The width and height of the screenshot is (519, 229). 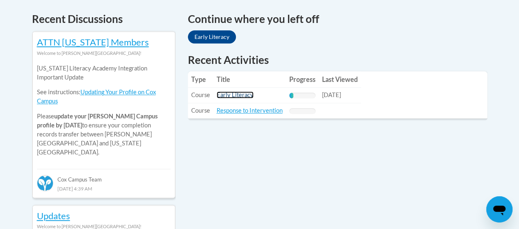 I want to click on h4: Continue where you left off, so click(x=338, y=19).